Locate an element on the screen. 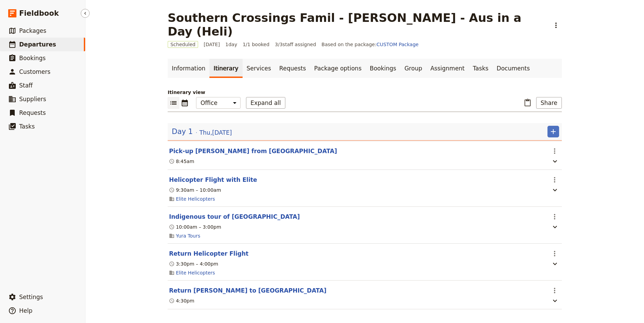  button: Calendar view is located at coordinates (185, 103).